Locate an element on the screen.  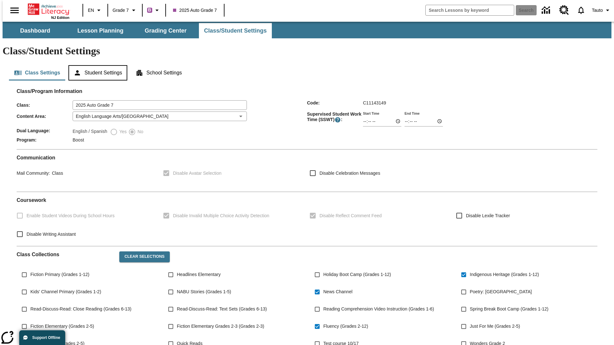
span: Spring Break Boot Camp (Grades 1-12) is located at coordinates (509, 309).